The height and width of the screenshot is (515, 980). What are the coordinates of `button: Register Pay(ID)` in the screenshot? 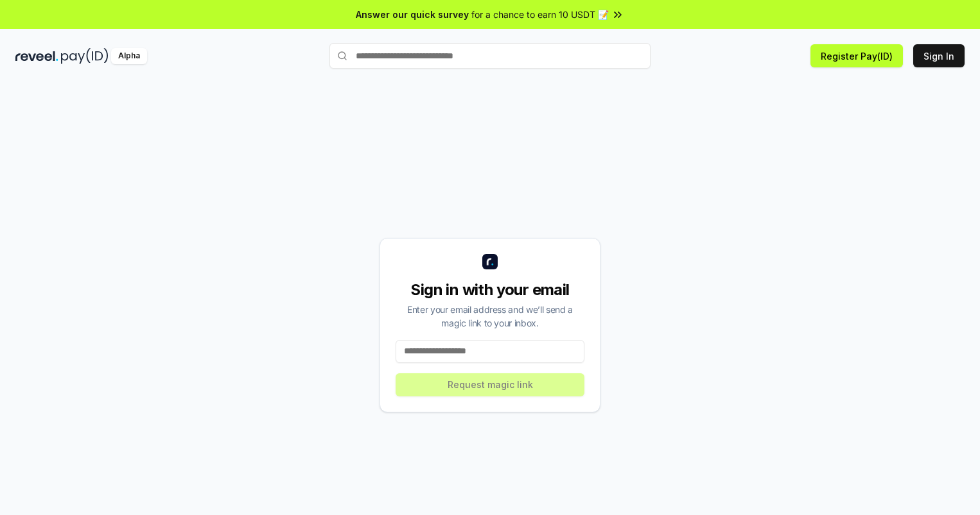 It's located at (856, 56).